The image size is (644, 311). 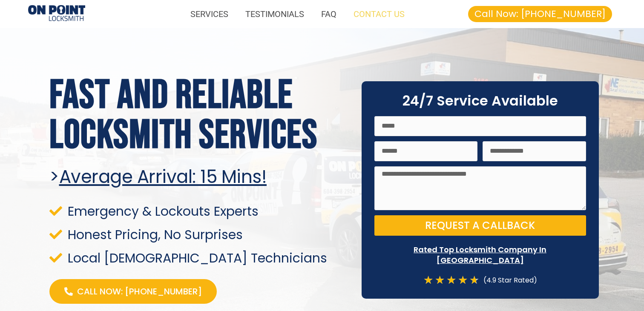 What do you see at coordinates (480, 101) in the screenshot?
I see `h2: 24/7 Service Available` at bounding box center [480, 101].